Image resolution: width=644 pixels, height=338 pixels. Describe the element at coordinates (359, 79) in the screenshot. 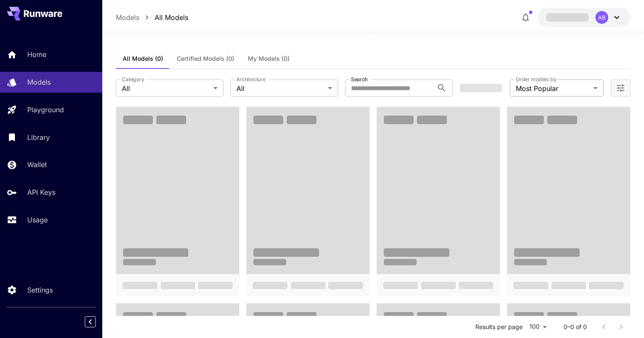

I see `label: Search` at that location.